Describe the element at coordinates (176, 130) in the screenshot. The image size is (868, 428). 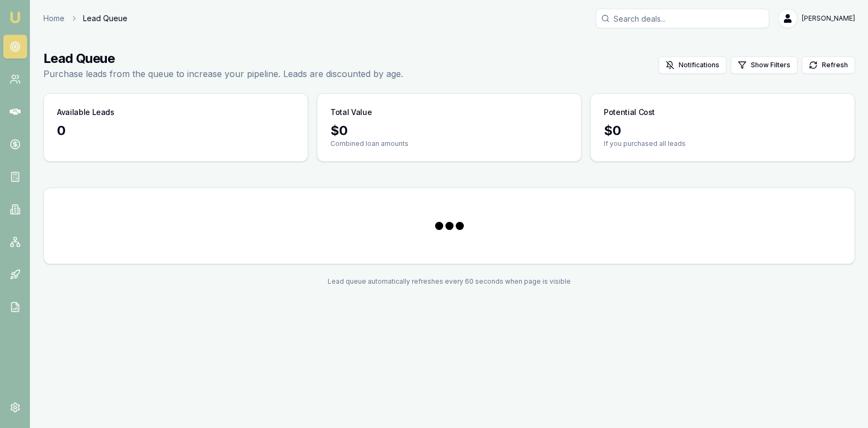
I see `div: 0` at that location.